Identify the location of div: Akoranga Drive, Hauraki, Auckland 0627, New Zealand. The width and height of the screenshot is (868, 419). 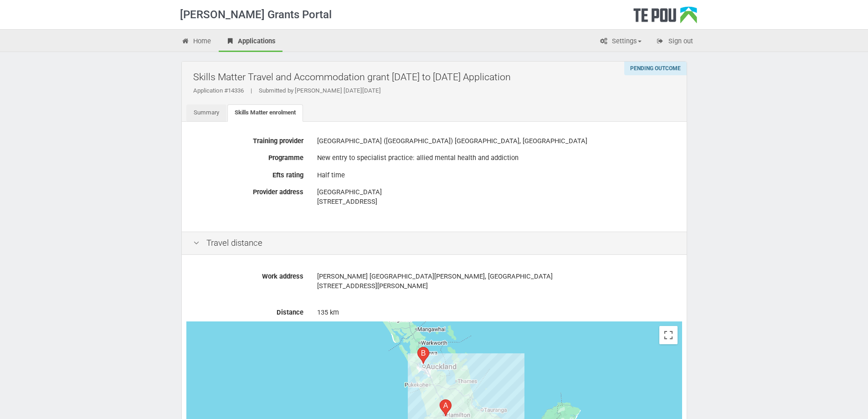
(424, 355).